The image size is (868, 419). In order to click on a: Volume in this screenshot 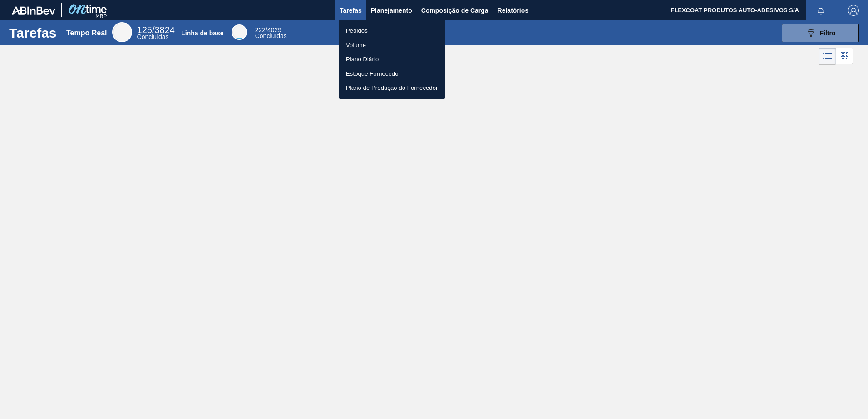, I will do `click(391, 46)`.